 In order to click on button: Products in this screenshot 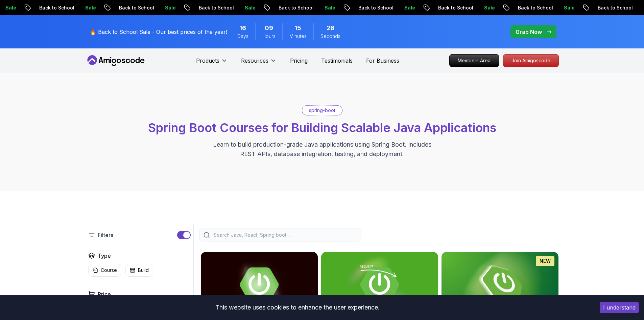, I will do `click(212, 63)`.